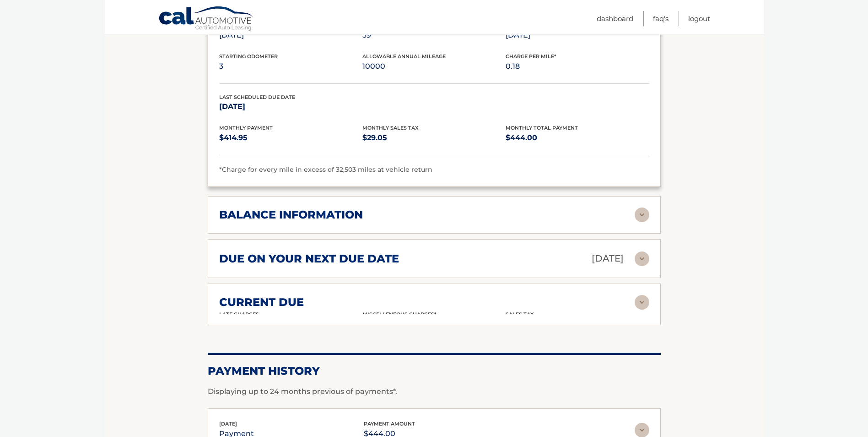 This screenshot has width=868, height=437. What do you see at coordinates (389, 424) in the screenshot?
I see `span: payment amount` at bounding box center [389, 424].